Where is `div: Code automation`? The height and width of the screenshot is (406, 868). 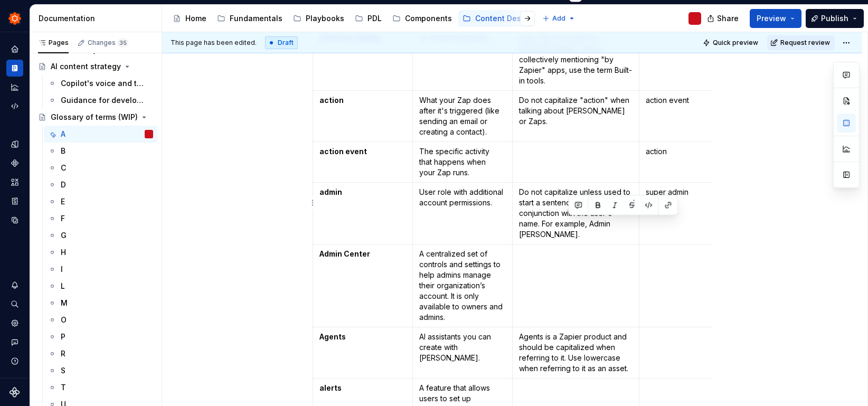
div: Code automation is located at coordinates (15, 106).